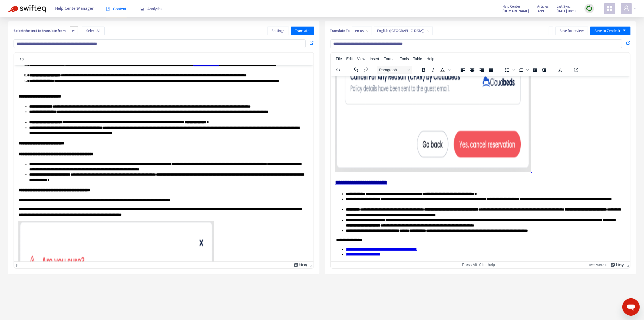 The height and width of the screenshot is (320, 644). What do you see at coordinates (302, 31) in the screenshot?
I see `button: Translate` at bounding box center [302, 31].